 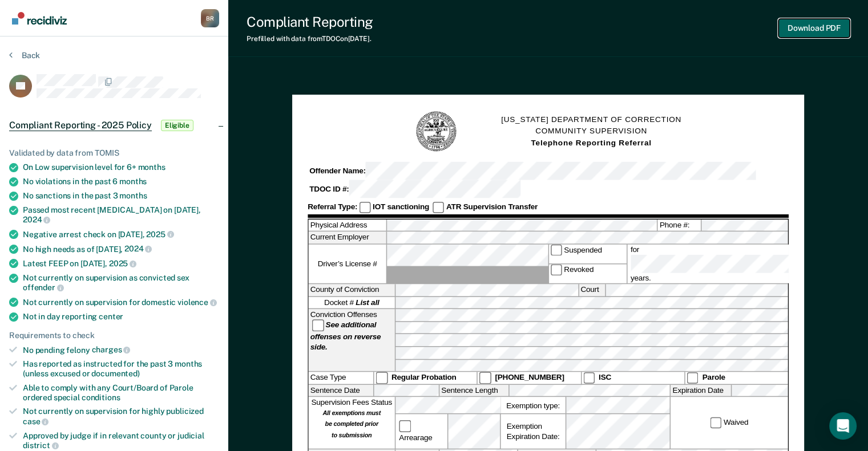 I want to click on span: Eligible, so click(x=177, y=125).